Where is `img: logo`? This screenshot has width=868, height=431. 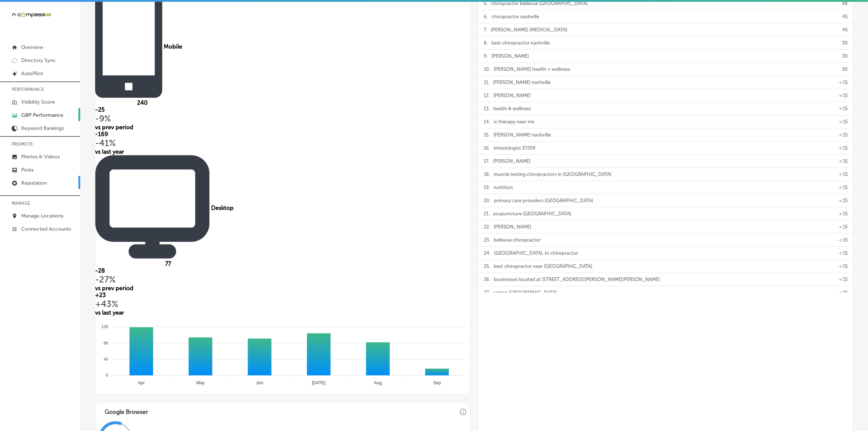
img: logo is located at coordinates (152, 207).